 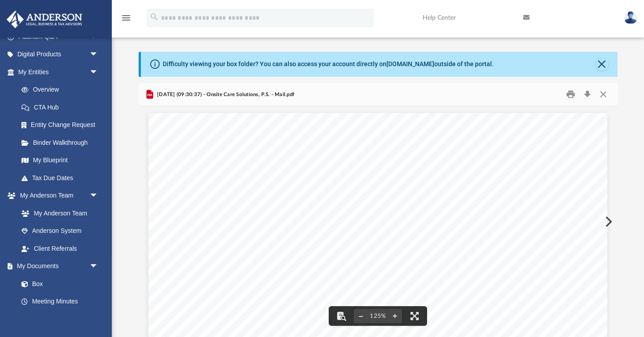 I want to click on div: File preview, so click(x=378, y=222).